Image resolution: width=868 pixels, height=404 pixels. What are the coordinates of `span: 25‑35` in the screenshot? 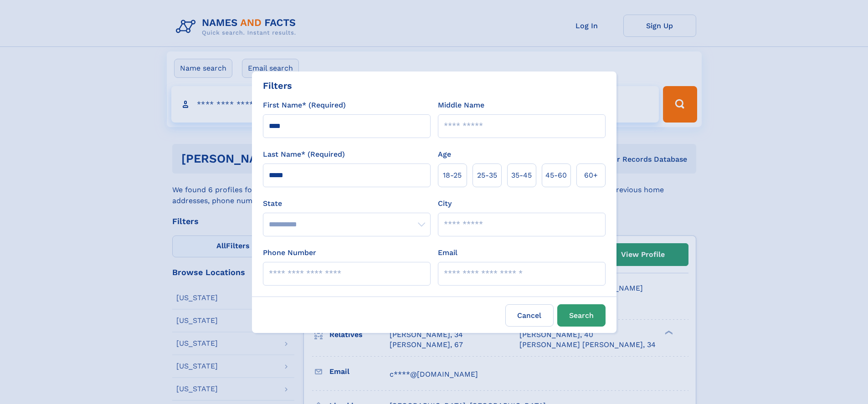 It's located at (487, 176).